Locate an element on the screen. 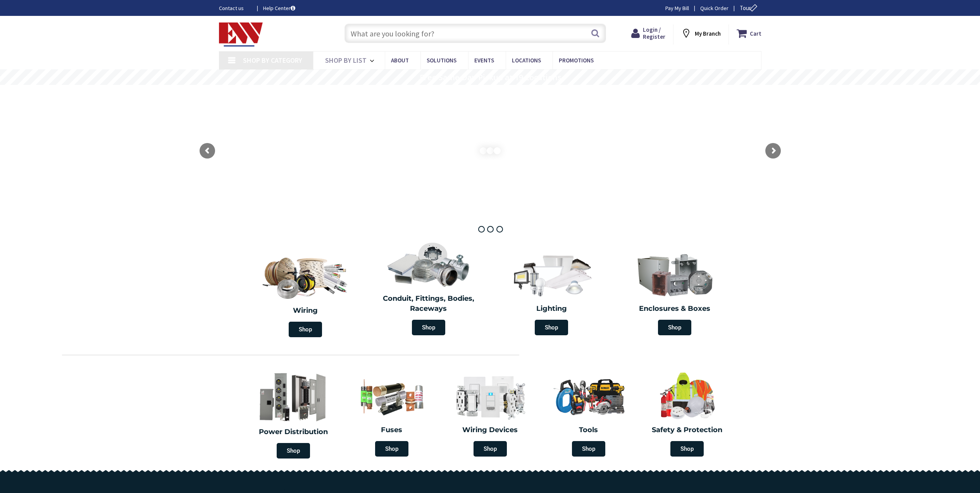 Image resolution: width=980 pixels, height=493 pixels. h2: Conduit, Fittings, Bodies, Raceways is located at coordinates (428, 304).